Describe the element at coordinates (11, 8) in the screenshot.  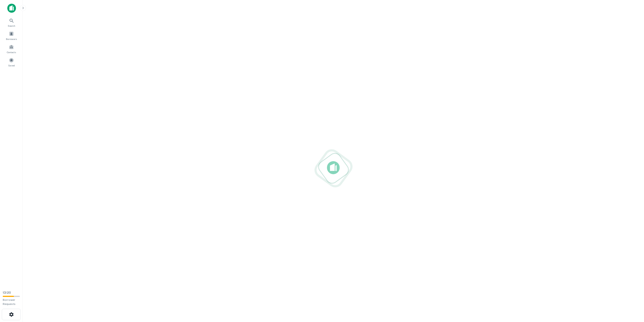
I see `img: capitalize-icon.png` at that location.